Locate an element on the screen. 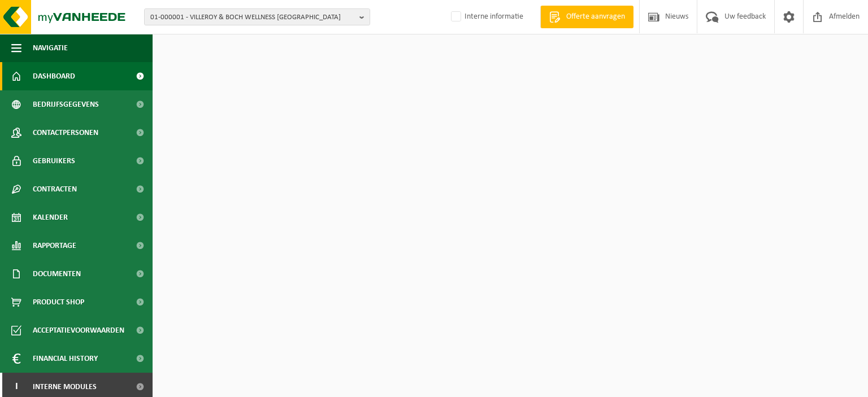 The image size is (868, 397). span: Financial History is located at coordinates (65, 358).